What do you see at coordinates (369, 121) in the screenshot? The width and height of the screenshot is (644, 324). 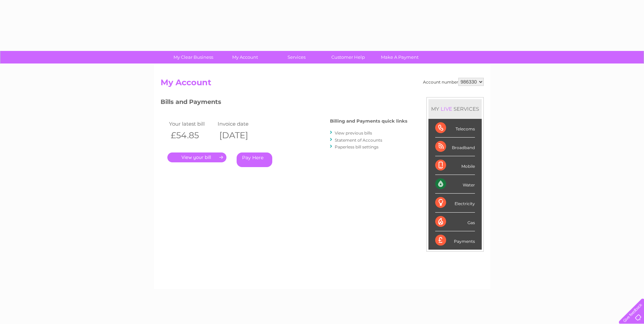 I see `h4: Billing and Payments quick links` at bounding box center [369, 121].